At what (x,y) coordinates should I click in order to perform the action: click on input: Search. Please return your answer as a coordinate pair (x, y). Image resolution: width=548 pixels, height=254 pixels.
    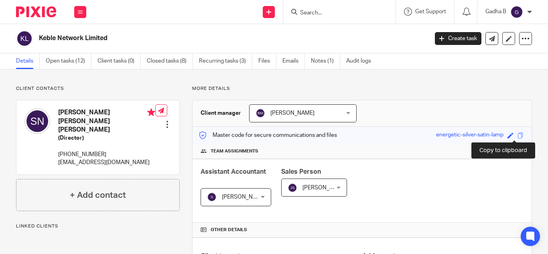
    Looking at the image, I should click on (336, 13).